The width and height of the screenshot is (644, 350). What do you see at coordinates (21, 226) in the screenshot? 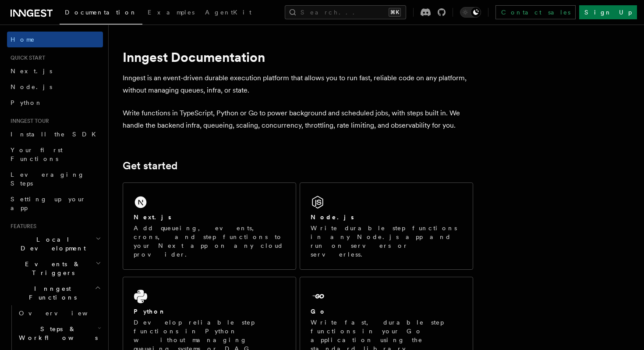
I see `span: Features` at bounding box center [21, 226].